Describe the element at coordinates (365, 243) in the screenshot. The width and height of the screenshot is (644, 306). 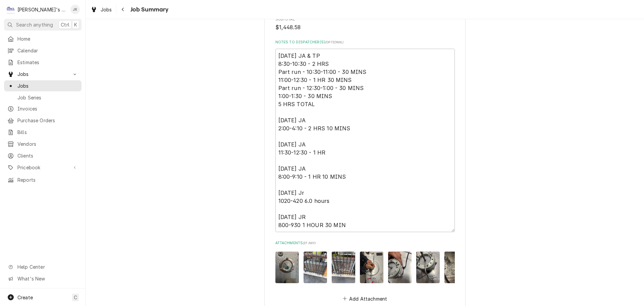
I see `label: Attachments` at that location.